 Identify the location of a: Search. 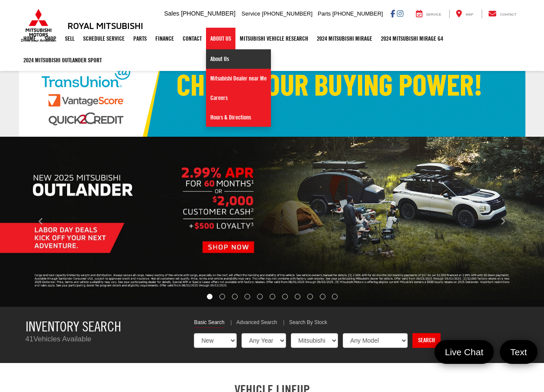
(426, 341).